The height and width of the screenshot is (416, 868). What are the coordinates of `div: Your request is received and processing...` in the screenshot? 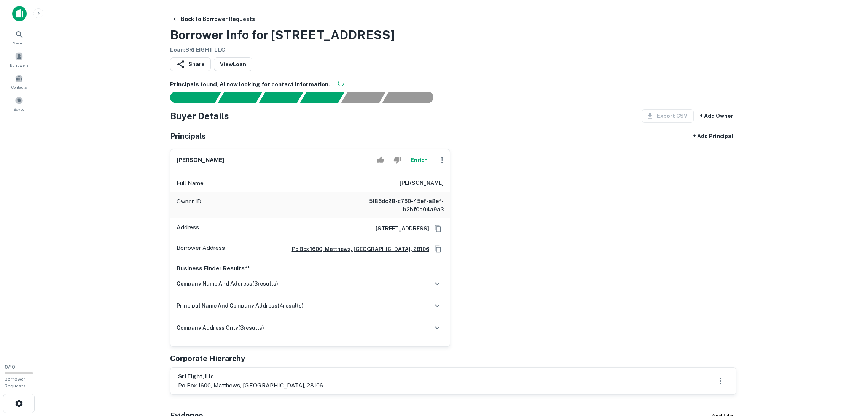 It's located at (240, 97).